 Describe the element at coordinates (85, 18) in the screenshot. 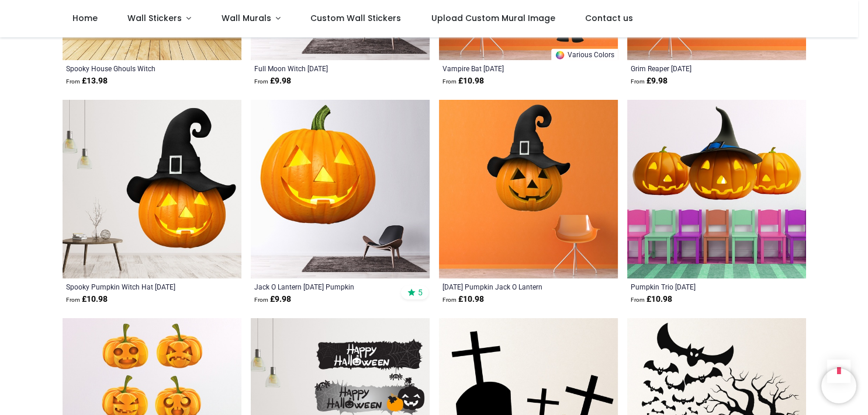

I see `span: Home` at that location.